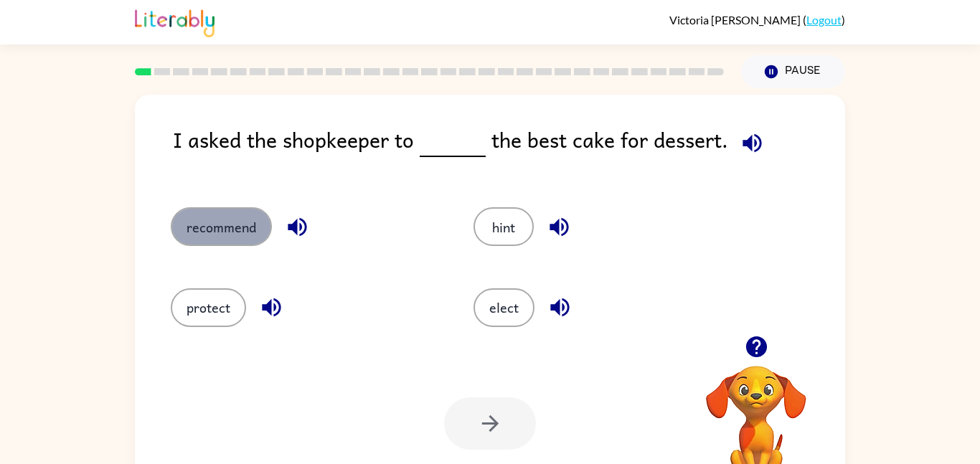 The height and width of the screenshot is (464, 980). I want to click on button: protect, so click(208, 308).